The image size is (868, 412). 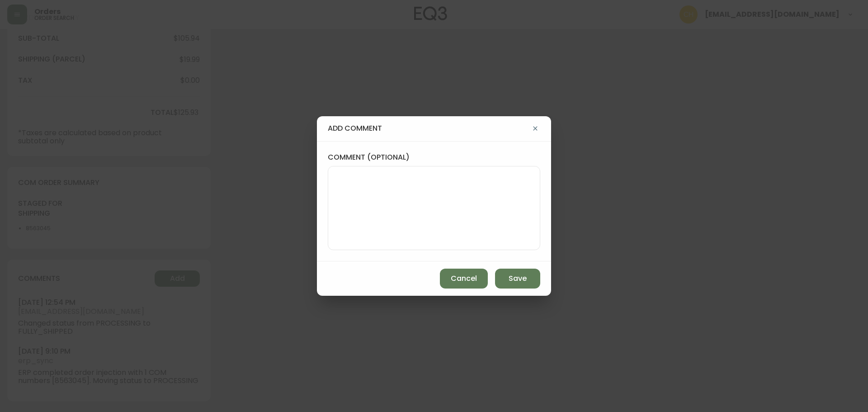 What do you see at coordinates (518, 279) in the screenshot?
I see `span: Save` at bounding box center [518, 279].